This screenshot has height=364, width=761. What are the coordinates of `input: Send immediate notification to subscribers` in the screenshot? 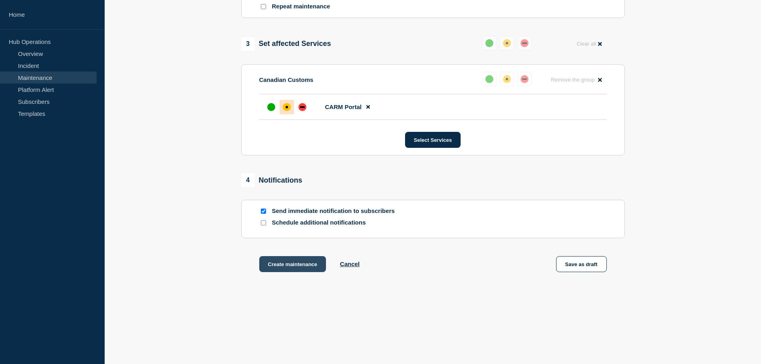 It's located at (263, 211).